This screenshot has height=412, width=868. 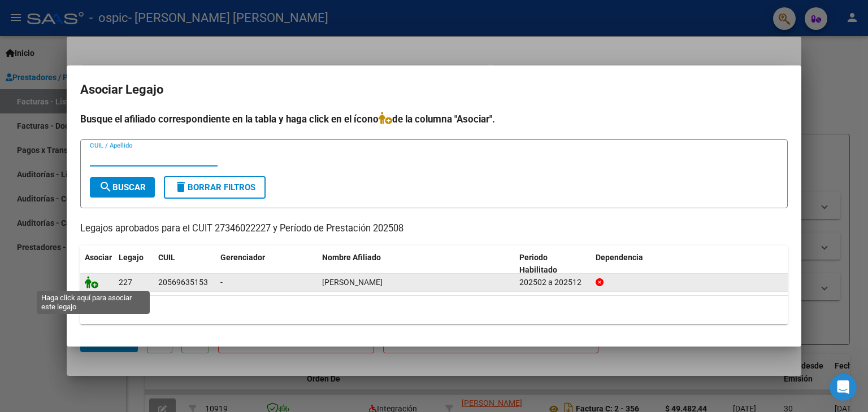 What do you see at coordinates (266, 264) in the screenshot?
I see `datatable-header-cell: Gerenciador` at bounding box center [266, 264].